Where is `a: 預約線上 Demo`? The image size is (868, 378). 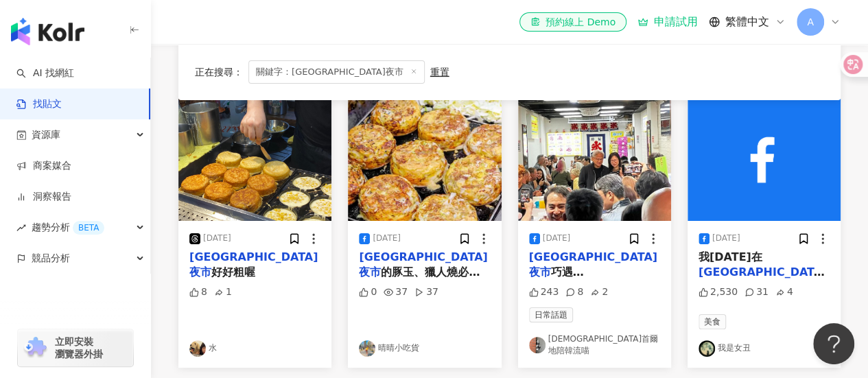 a: 預約線上 Demo is located at coordinates (573, 22).